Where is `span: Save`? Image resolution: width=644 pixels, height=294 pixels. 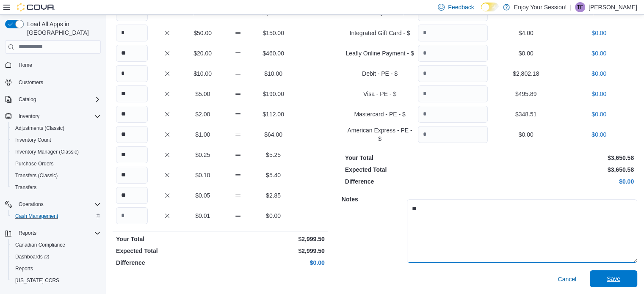
span: Save is located at coordinates (613, 279).